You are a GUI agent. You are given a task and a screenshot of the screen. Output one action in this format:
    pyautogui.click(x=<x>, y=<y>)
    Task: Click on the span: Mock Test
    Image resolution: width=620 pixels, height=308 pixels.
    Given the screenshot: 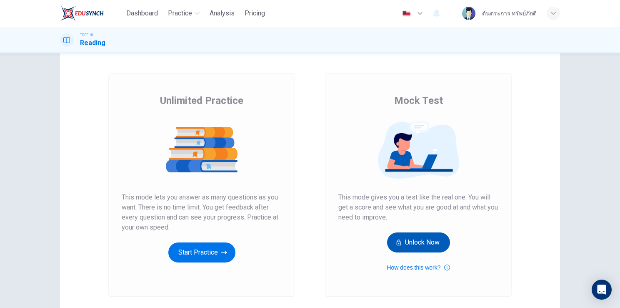 What is the action you would take?
    pyautogui.click(x=418, y=100)
    